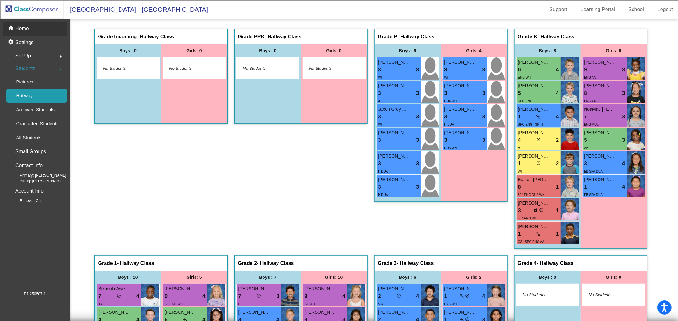 The image size is (678, 321). Describe the element at coordinates (339, 81) in the screenshot. I see `div: Print` at that location.